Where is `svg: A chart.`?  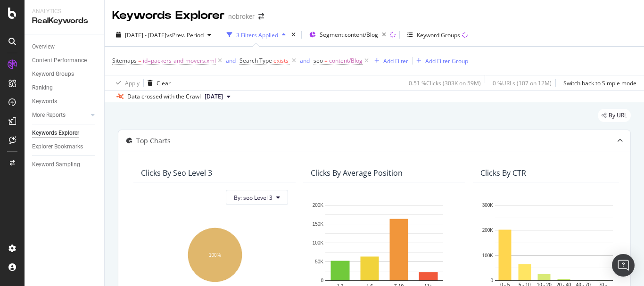 svg: A chart. is located at coordinates (215, 253).